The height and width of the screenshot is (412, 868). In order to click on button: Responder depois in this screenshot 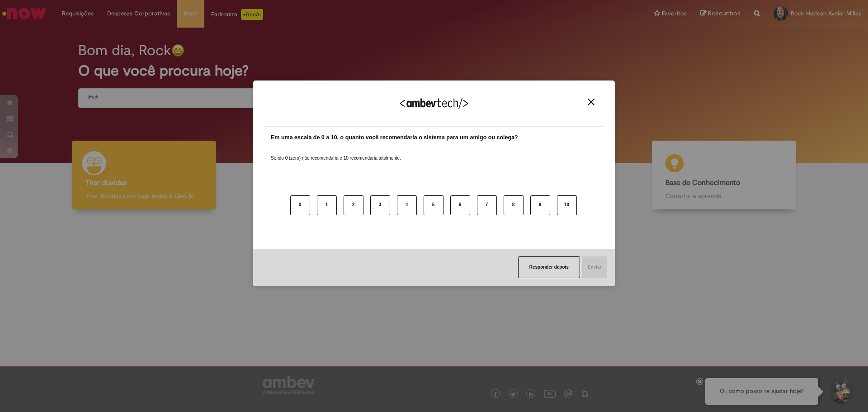, I will do `click(548, 267)`.